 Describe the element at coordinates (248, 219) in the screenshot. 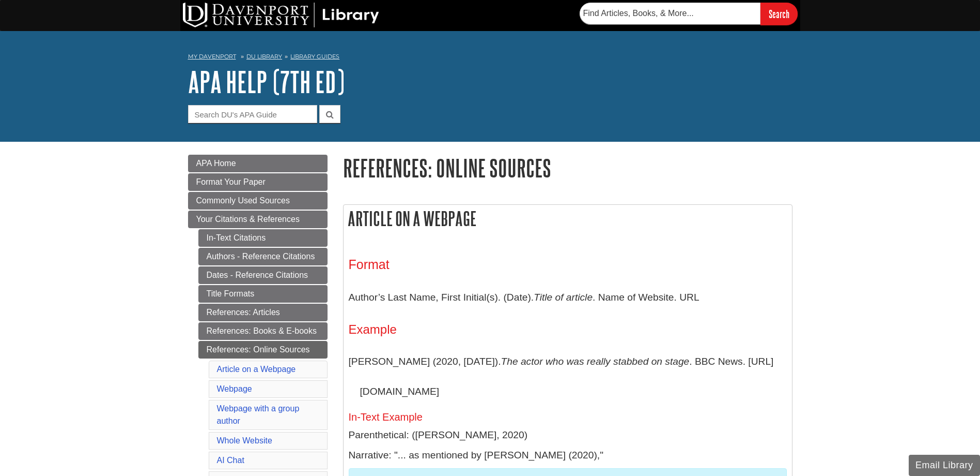

I see `span: Your Citations & References` at that location.